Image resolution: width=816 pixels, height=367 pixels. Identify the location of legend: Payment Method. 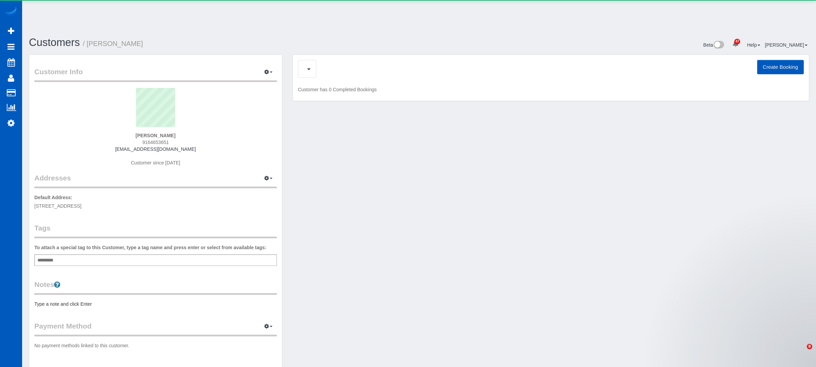
(155, 328).